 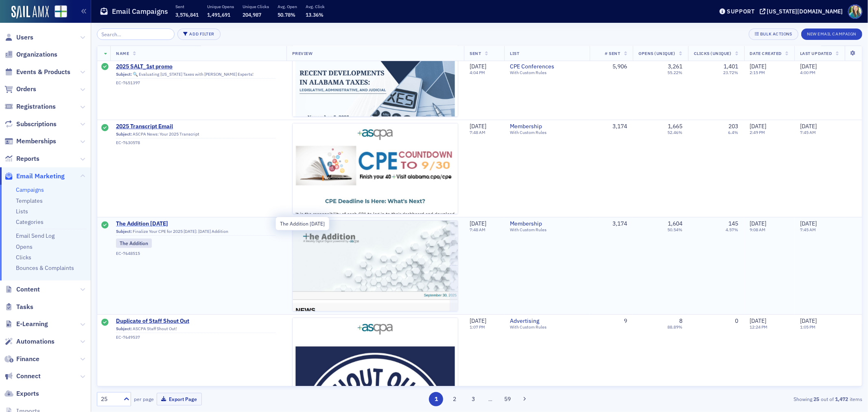 What do you see at coordinates (26, 324) in the screenshot?
I see `a: E-Learning` at bounding box center [26, 324].